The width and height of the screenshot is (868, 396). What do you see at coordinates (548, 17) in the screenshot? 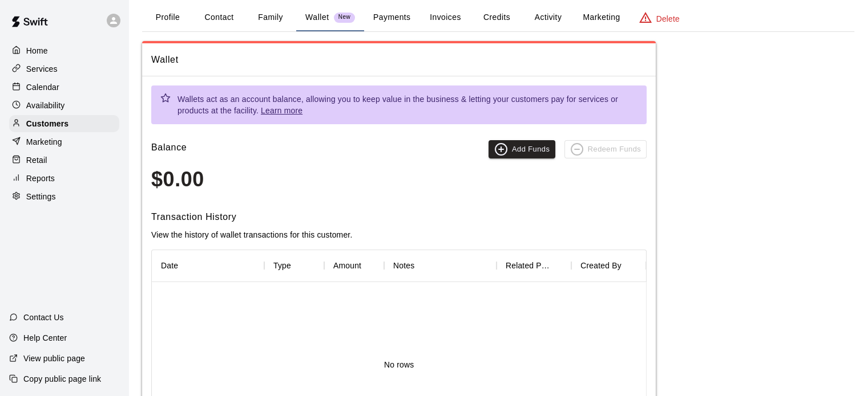
I see `button: Activity` at bounding box center [548, 17].